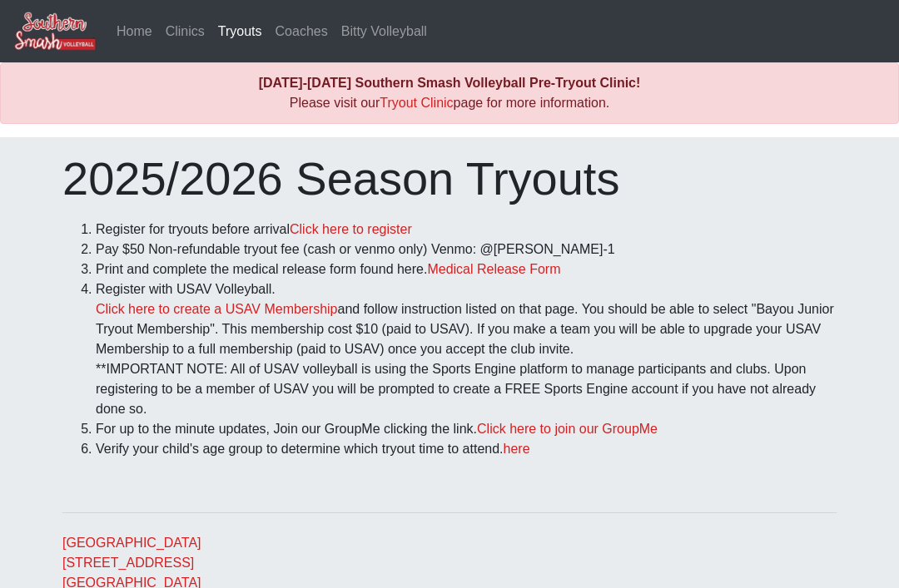  What do you see at coordinates (466, 269) in the screenshot?
I see `li: Print and complete the medical release form found here.` at bounding box center [466, 269].